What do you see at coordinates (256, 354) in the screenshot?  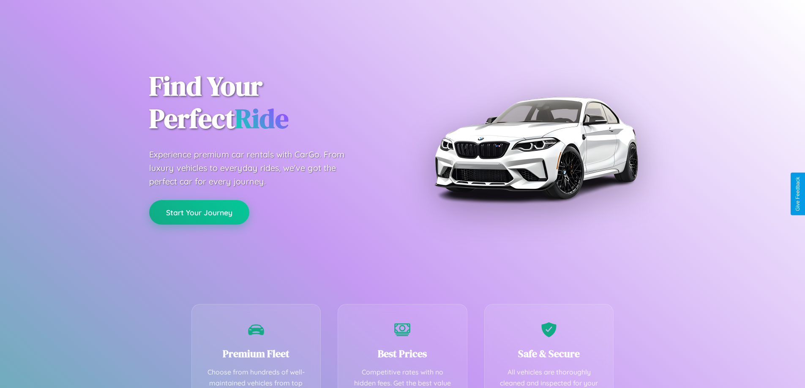 I see `h3: Premium Fleet` at bounding box center [256, 354].